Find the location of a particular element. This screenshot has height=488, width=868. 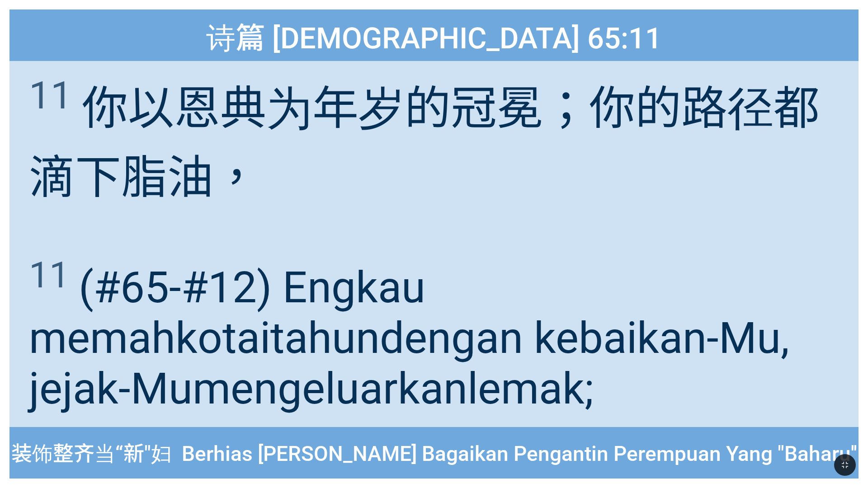

span: (#65-#12) Engkau memahkotai is located at coordinates (434, 334).